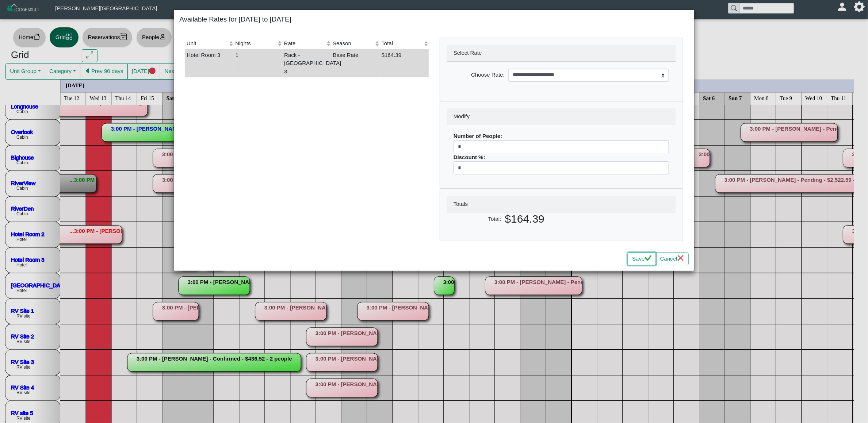 The width and height of the screenshot is (868, 423). I want to click on div: Rate, so click(305, 44).